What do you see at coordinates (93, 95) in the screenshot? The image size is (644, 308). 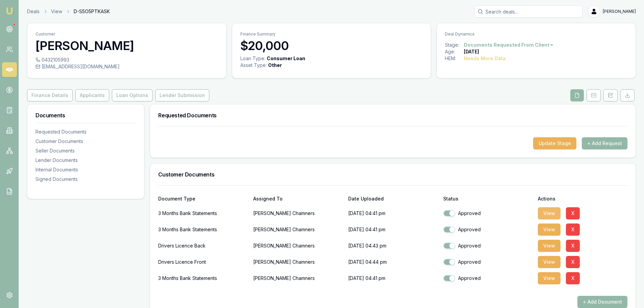 I see `button: Applicants` at bounding box center [93, 95].